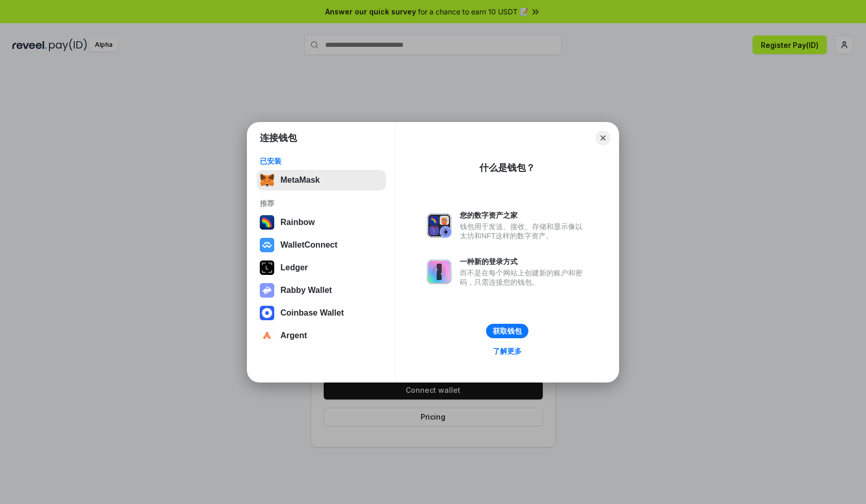  What do you see at coordinates (507, 351) in the screenshot?
I see `div: 了解更多` at bounding box center [507, 351].